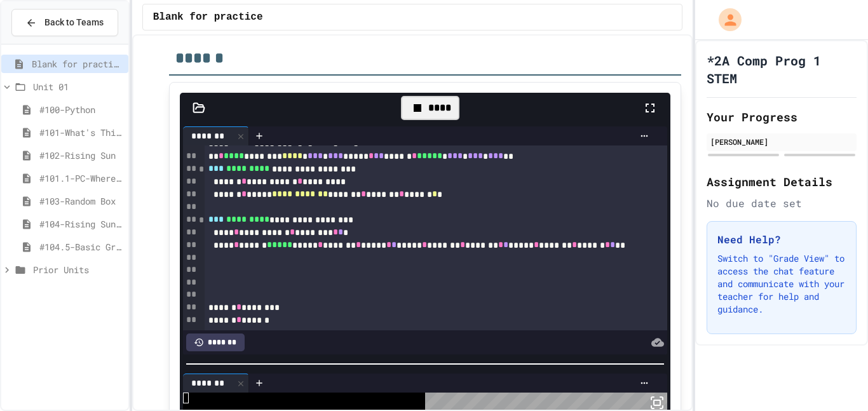  Describe the element at coordinates (81, 132) in the screenshot. I see `span: #101-What's This ??` at that location.